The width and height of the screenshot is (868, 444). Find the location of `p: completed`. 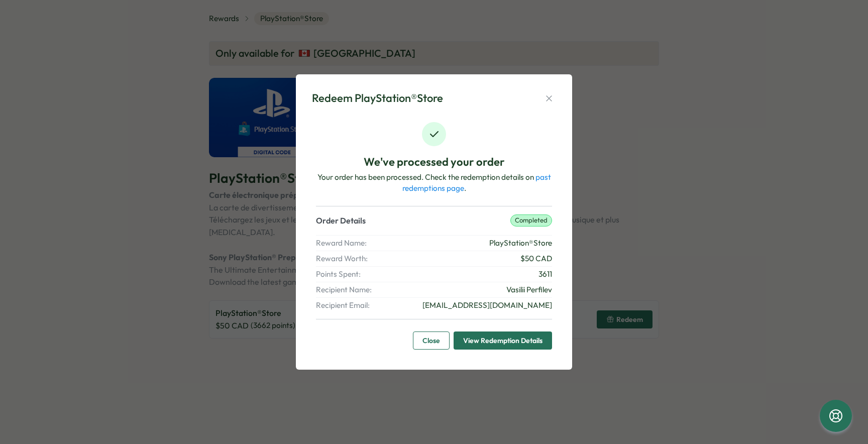

p: completed is located at coordinates (531, 221).